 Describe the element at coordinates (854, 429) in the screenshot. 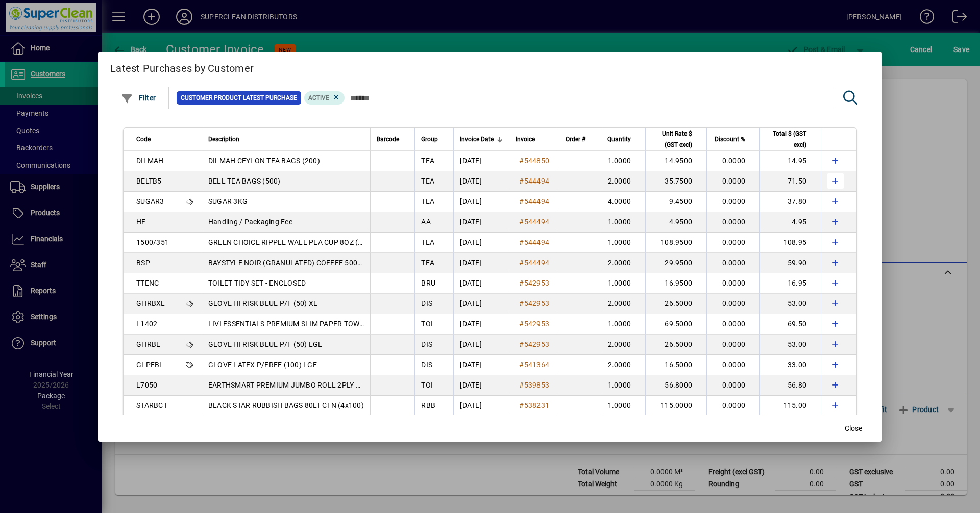

I see `button: Close` at that location.